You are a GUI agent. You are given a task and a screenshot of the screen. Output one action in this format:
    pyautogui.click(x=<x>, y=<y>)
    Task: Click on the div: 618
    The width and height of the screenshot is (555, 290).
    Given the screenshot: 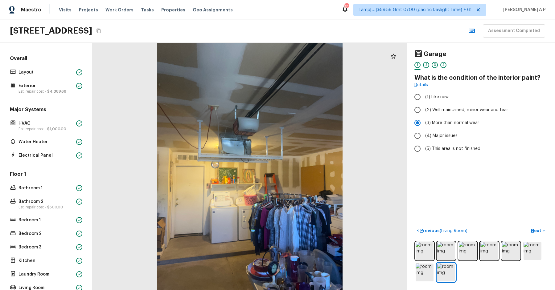 What is the action you would take?
    pyautogui.click(x=347, y=7)
    